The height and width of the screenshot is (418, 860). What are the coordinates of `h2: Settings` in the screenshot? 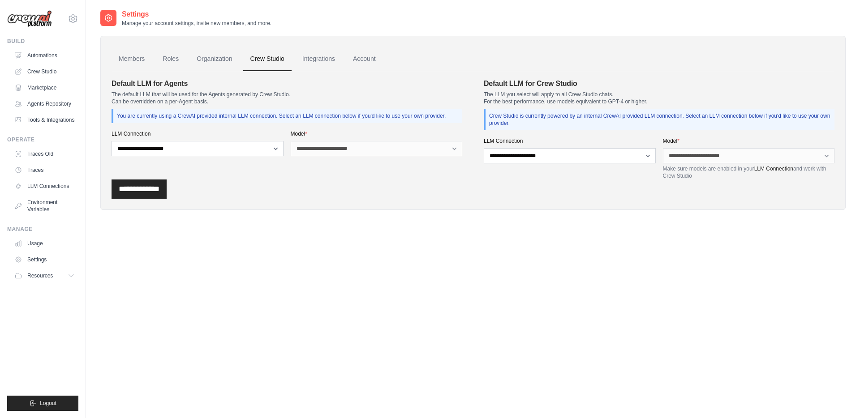 It's located at (197, 14).